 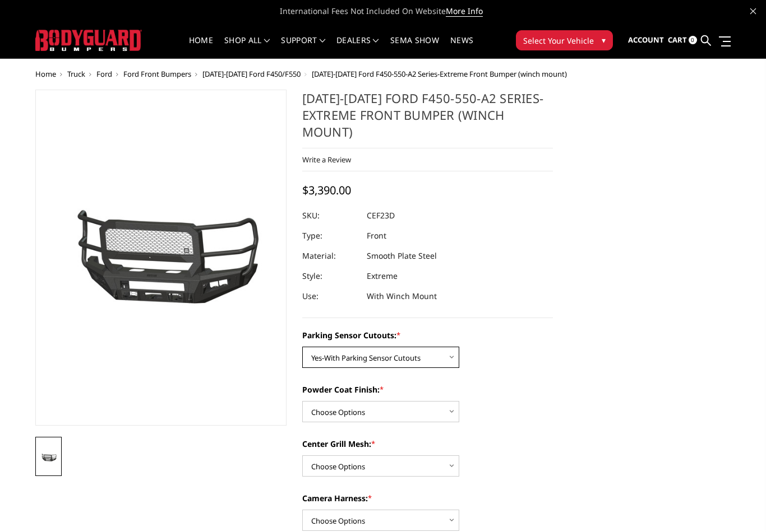 What do you see at coordinates (88, 39) in the screenshot?
I see `img: BODYGUARD BUMPERS` at bounding box center [88, 39].